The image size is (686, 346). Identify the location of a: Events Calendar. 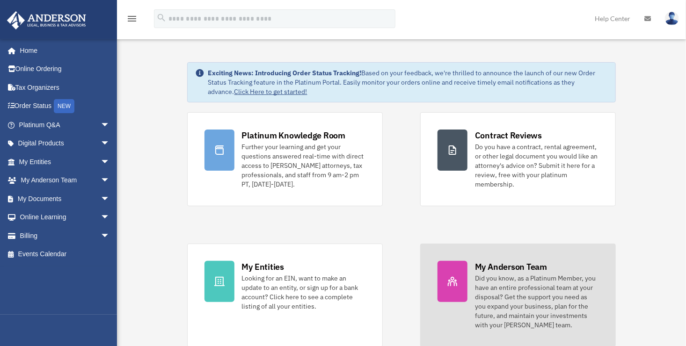
(65, 255).